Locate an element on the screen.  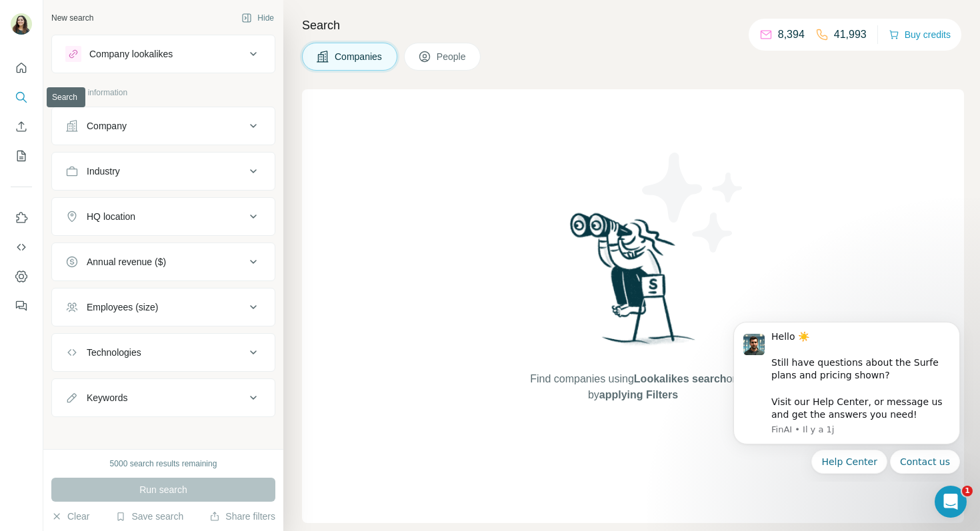
div: message notification from FinAI, Il y a 1j. Hello ☀️ ​ Still have questions about the Surfe plans... is located at coordinates (133, 73).